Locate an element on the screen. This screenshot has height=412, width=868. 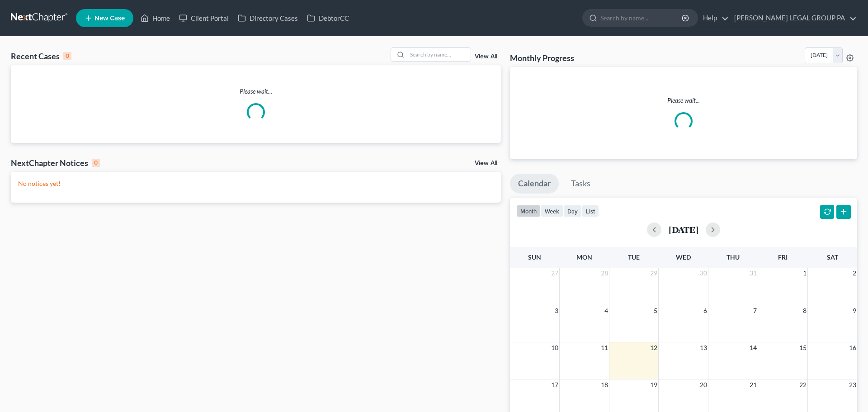
a: DebtorCC is located at coordinates (328, 18).